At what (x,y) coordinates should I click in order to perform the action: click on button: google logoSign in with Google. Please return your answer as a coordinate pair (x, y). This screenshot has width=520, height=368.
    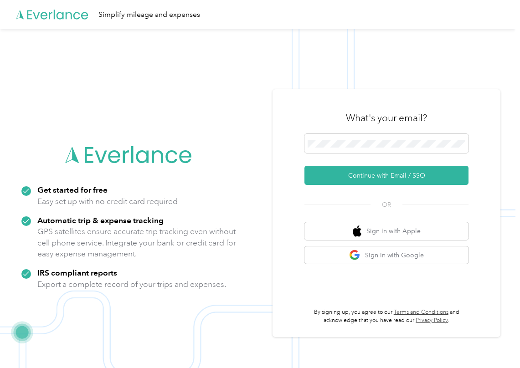
    Looking at the image, I should click on (386, 255).